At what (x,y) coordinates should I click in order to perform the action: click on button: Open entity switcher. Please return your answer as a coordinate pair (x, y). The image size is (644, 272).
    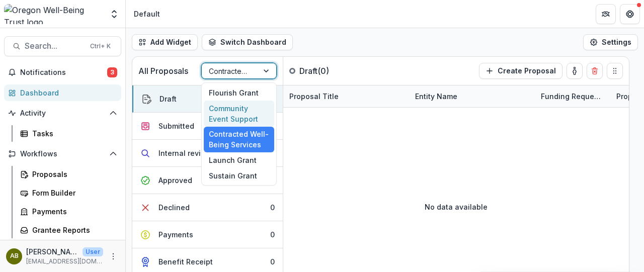
    Looking at the image, I should click on (114, 14).